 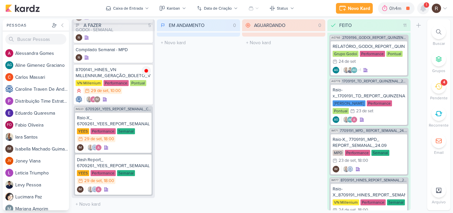 What do you see at coordinates (42, 184) in the screenshot?
I see `div: L e v y P e s s o a` at bounding box center [42, 184].